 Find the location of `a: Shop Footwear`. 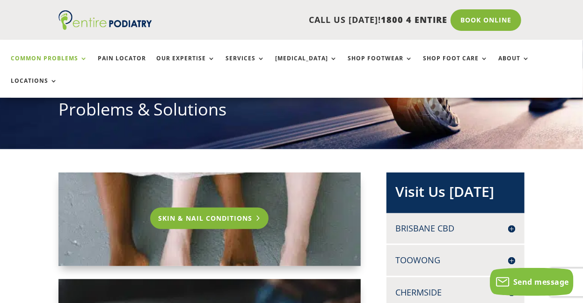

a: Shop Footwear is located at coordinates (380, 65).